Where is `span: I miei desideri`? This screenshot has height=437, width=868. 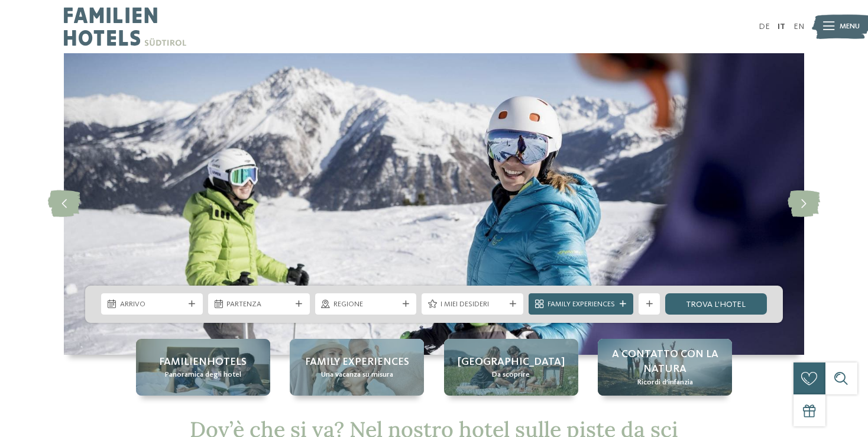
span: I miei desideri is located at coordinates (473, 305).